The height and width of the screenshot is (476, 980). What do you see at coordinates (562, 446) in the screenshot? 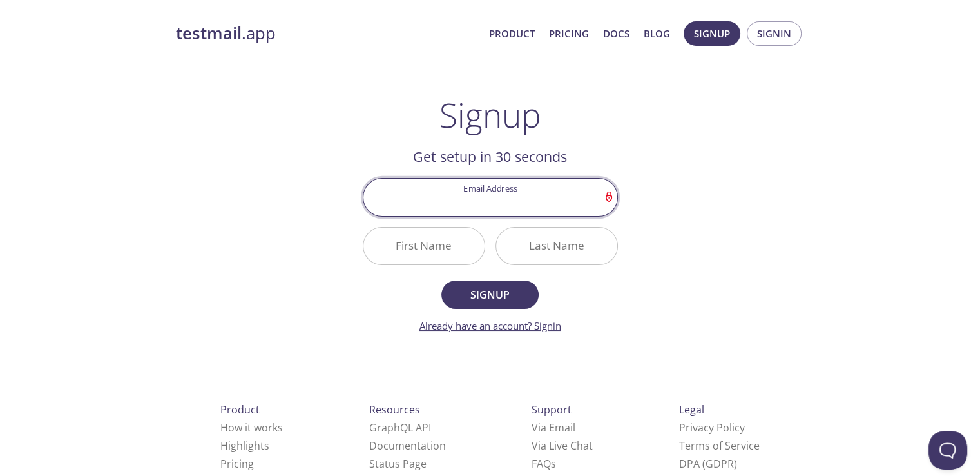
I see `a: Via Live Chat` at bounding box center [562, 446].